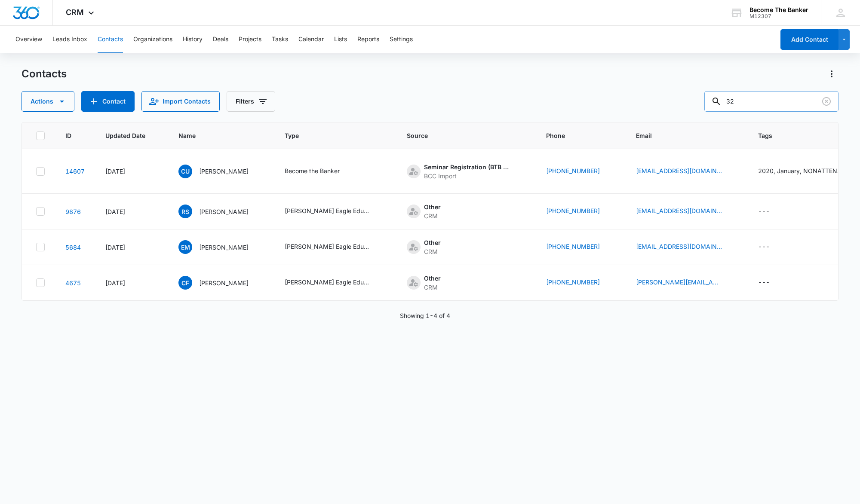 The image size is (860, 504). Describe the element at coordinates (687, 212) in the screenshot. I see `div: Email - bobsand@qwestoffice.net - Select to Edit Field` at that location.